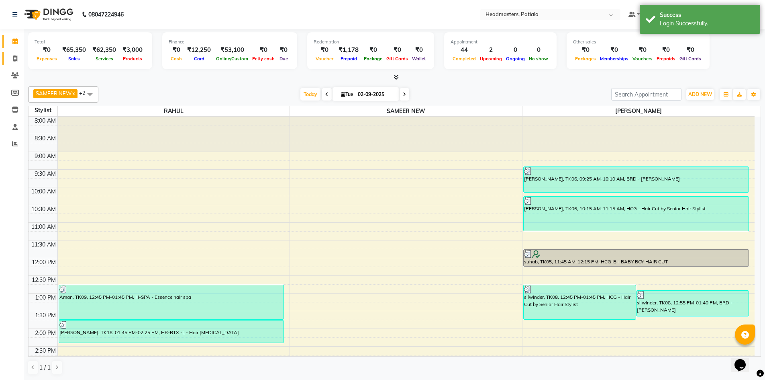  What do you see at coordinates (106, 14) in the screenshot?
I see `b: 08047224946` at bounding box center [106, 14].